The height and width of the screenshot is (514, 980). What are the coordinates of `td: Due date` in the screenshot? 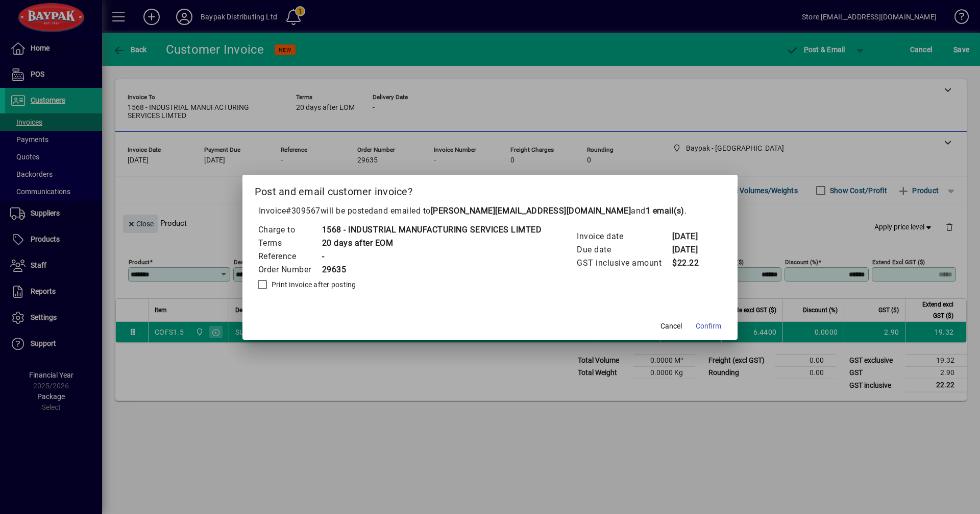 It's located at (624, 250).